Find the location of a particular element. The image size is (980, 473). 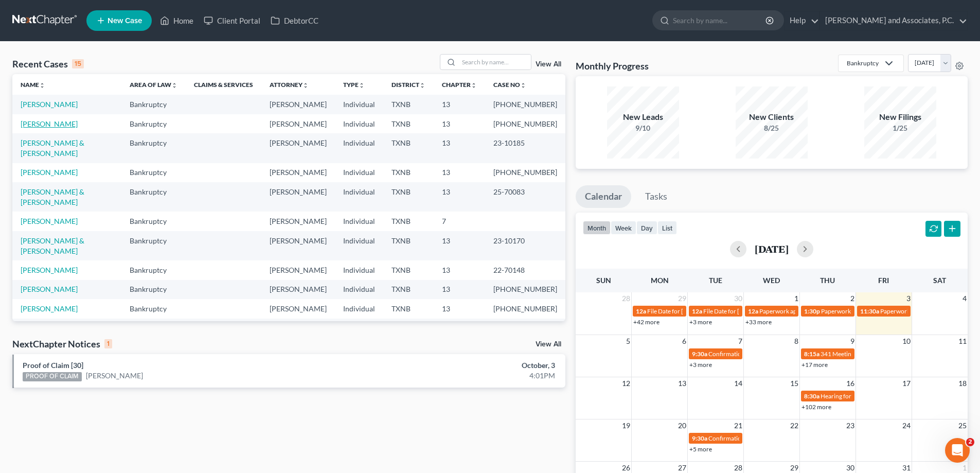

a: +102 more is located at coordinates (816, 407).